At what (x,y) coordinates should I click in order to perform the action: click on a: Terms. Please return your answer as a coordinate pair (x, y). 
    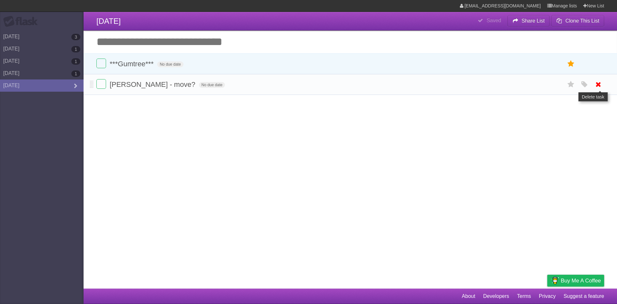
    Looking at the image, I should click on (524, 296).